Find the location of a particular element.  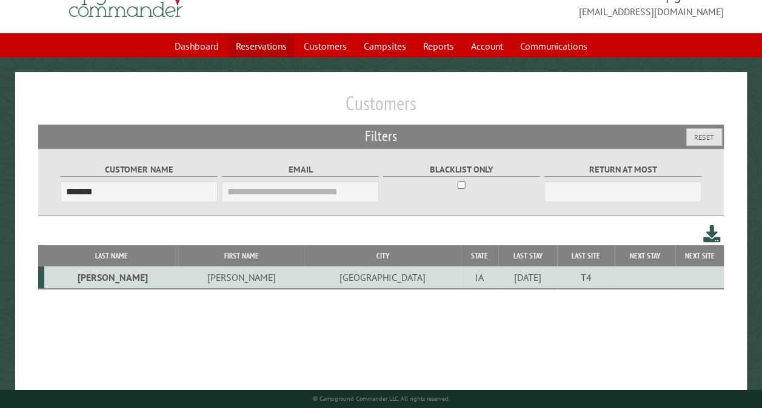

button: Reset is located at coordinates (703, 137).